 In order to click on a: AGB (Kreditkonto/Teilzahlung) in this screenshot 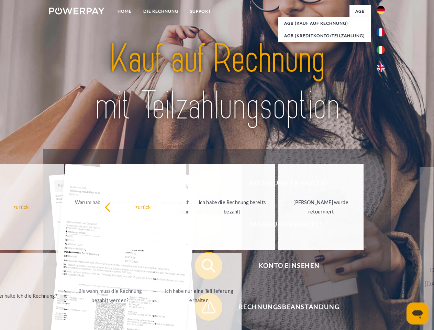, I will do `click(325, 36)`.